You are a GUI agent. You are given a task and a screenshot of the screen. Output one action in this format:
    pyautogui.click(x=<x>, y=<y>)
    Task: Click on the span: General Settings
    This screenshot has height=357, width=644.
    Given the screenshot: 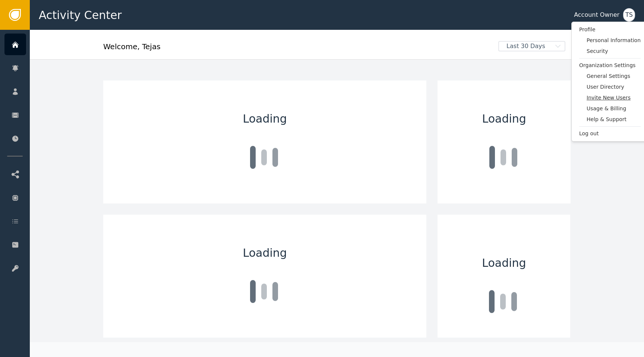 What is the action you would take?
    pyautogui.click(x=613, y=76)
    